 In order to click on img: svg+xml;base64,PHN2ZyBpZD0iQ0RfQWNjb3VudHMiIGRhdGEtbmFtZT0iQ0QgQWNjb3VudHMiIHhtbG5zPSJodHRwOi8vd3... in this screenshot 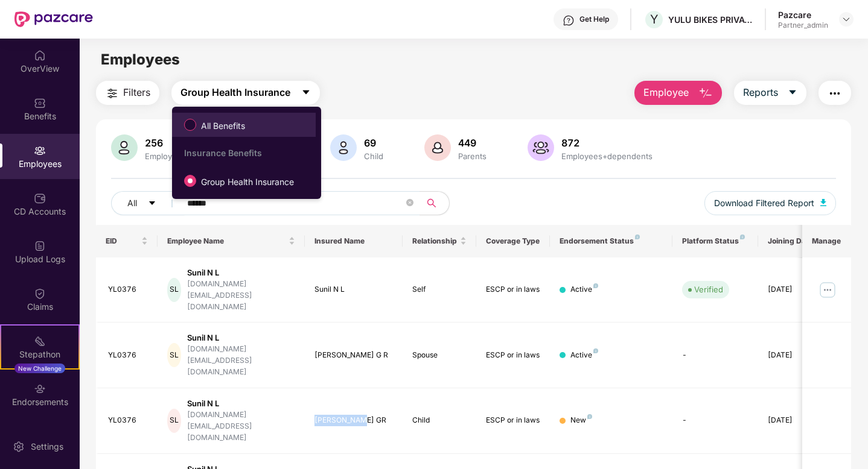, I will do `click(40, 198)`.